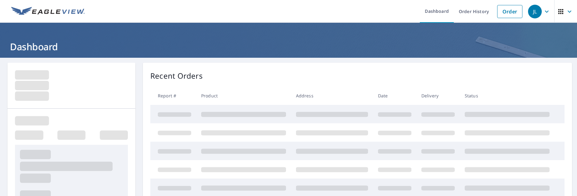 This screenshot has width=577, height=196. What do you see at coordinates (173, 95) in the screenshot?
I see `th: Report #` at bounding box center [173, 95].